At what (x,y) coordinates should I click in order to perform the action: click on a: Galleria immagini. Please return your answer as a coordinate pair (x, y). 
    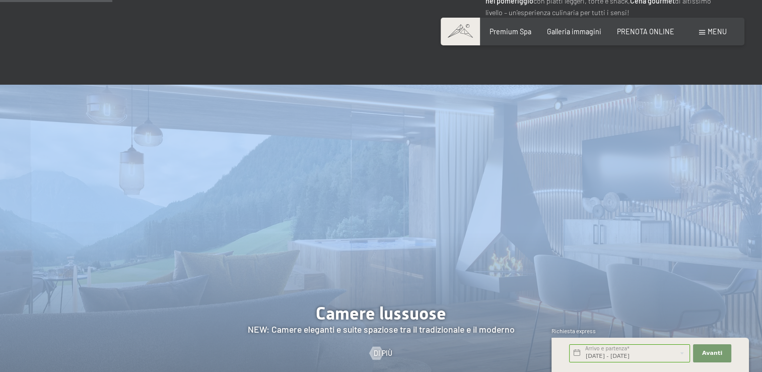
    Looking at the image, I should click on (574, 31).